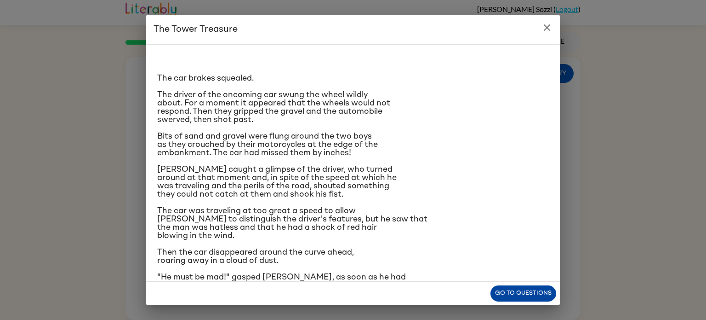  What do you see at coordinates (256, 256) in the screenshot?
I see `span: Then the car disappeared around the curve ahead, roaring away in a cloud of dust.` at bounding box center [256, 256].